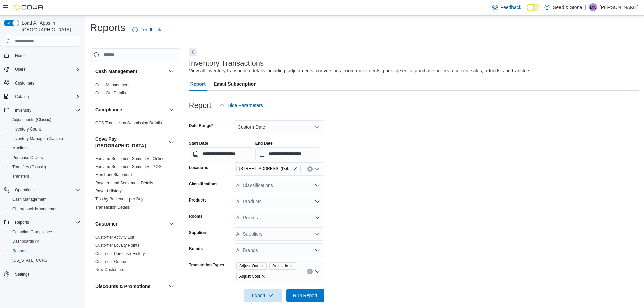  Describe the element at coordinates (26, 242) in the screenshot. I see `span: Dashboards` at that location.